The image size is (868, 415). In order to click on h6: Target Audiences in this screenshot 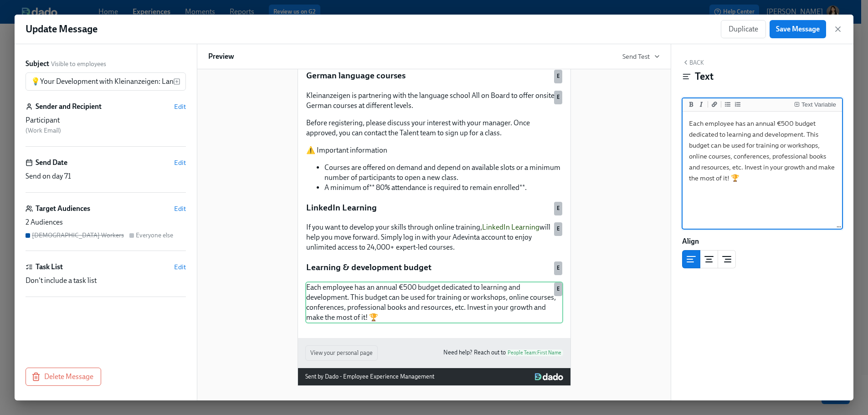, I will do `click(63, 208)`.